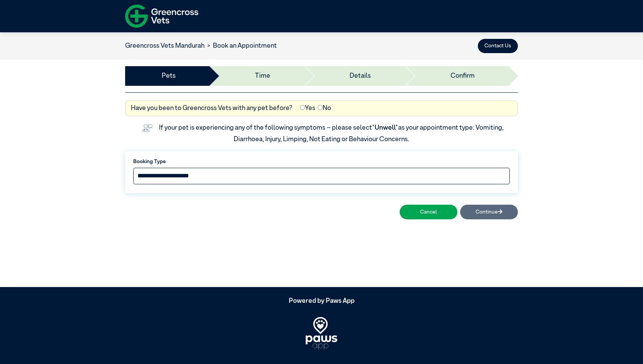  Describe the element at coordinates (240, 46) in the screenshot. I see `li: Book an Appointment` at that location.